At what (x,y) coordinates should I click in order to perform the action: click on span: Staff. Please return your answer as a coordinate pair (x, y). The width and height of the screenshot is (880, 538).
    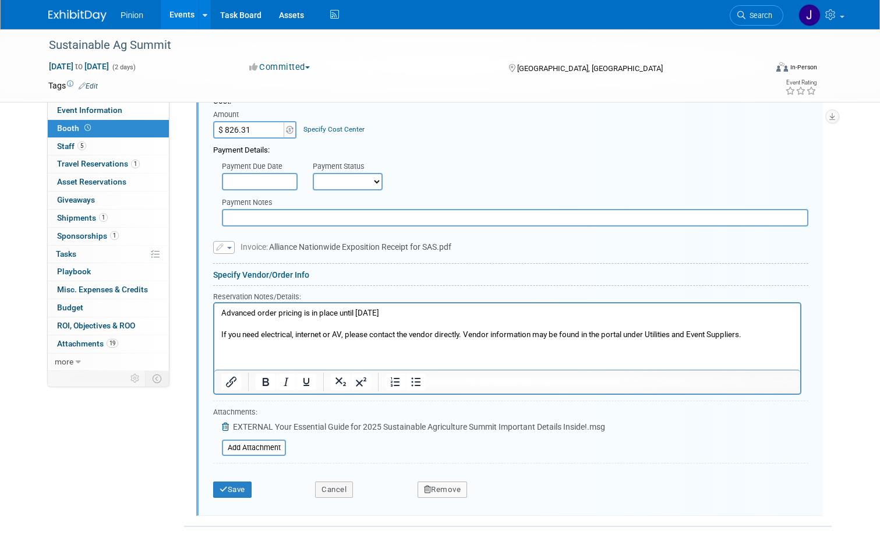
    Looking at the image, I should click on (72, 146).